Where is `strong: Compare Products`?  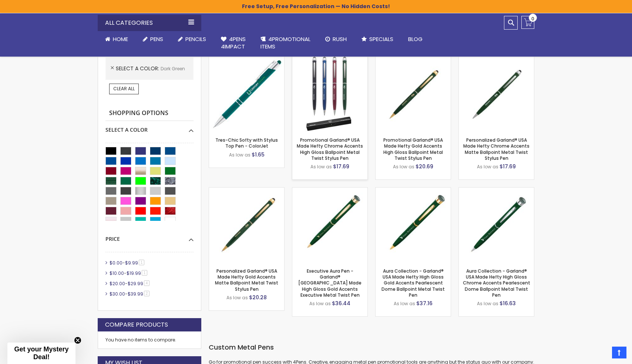 strong: Compare Products is located at coordinates (136, 325).